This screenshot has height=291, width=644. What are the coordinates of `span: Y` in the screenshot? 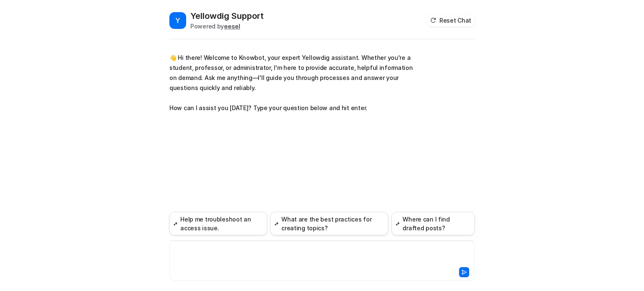 It's located at (178, 20).